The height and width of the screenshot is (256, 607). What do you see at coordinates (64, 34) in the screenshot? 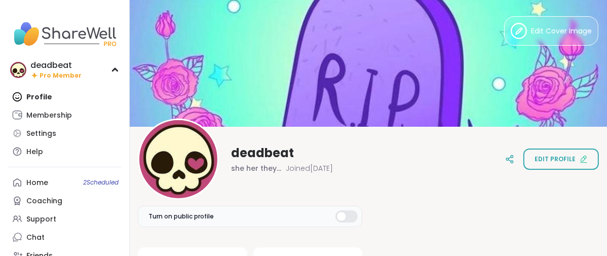
I see `img: ShareWell Nav Logo` at bounding box center [64, 34].